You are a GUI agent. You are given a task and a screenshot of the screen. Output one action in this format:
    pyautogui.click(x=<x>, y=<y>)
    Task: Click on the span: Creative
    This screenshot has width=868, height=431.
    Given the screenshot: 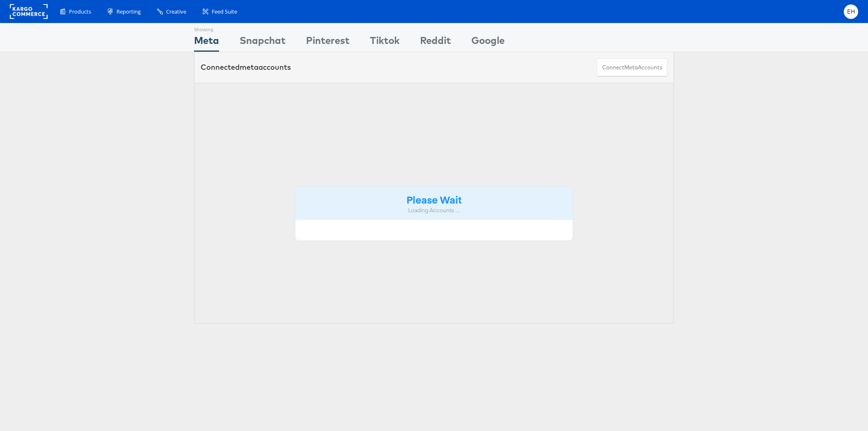 What is the action you would take?
    pyautogui.click(x=176, y=11)
    